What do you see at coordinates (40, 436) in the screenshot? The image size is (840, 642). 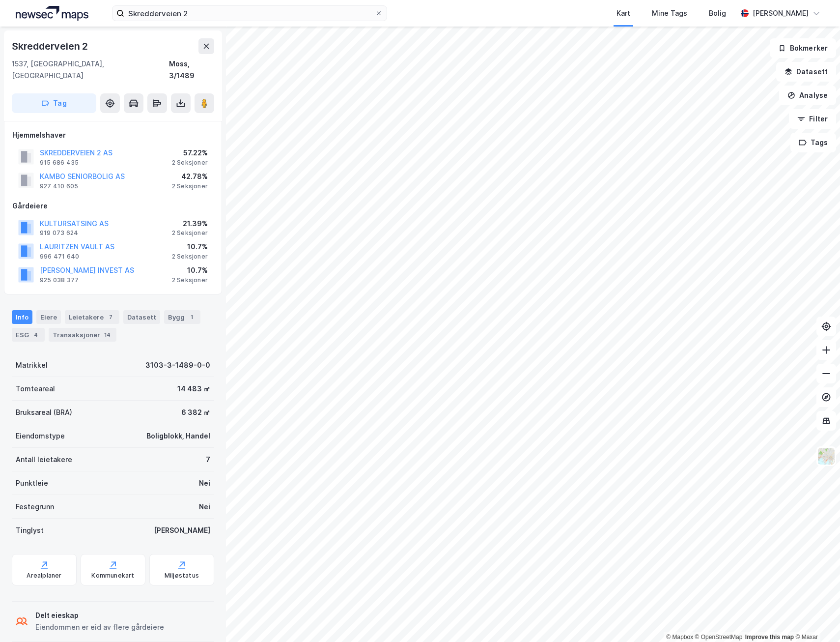 I see `div: Eiendomstype` at bounding box center [40, 436].